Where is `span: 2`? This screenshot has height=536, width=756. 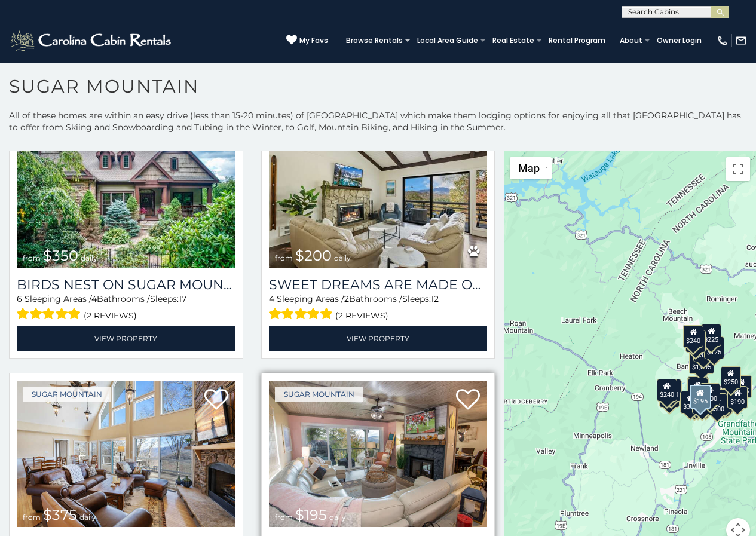 span: 2 is located at coordinates (346, 299).